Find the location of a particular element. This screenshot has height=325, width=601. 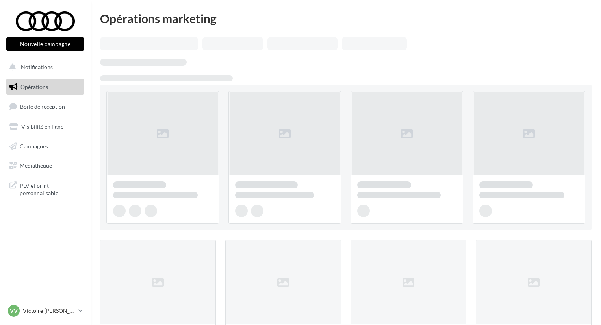

span: PLV et print personnalisable is located at coordinates (50, 189).